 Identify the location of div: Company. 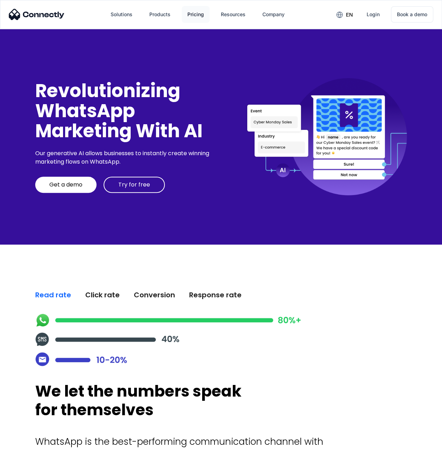
(273, 14).